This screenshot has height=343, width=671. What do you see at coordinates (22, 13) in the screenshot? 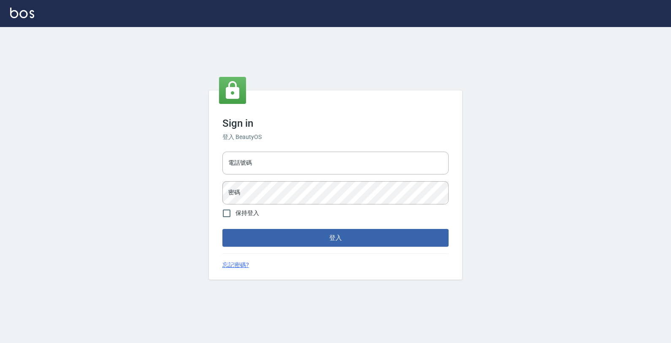
I see `img: Logo` at bounding box center [22, 13].